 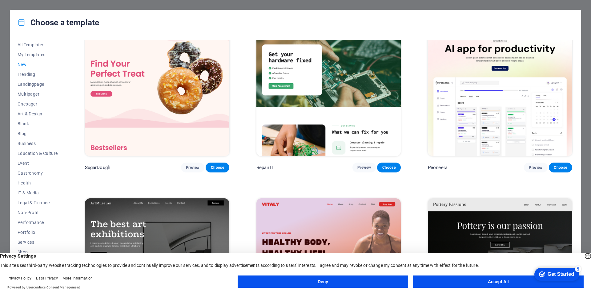 I want to click on span: Blank, so click(x=38, y=124).